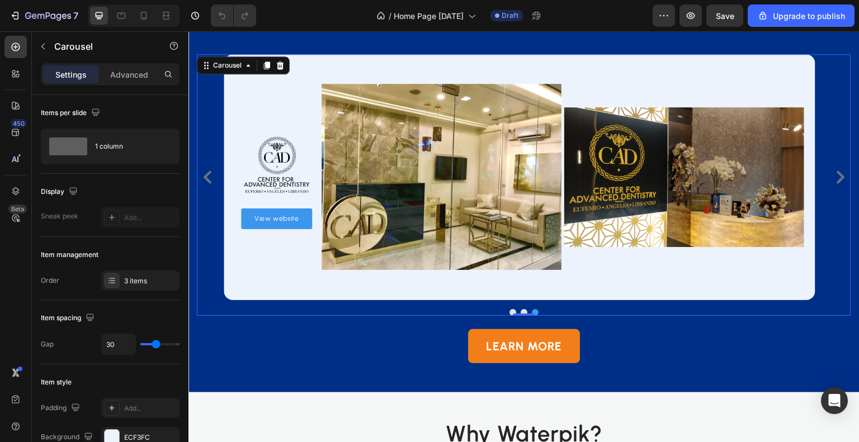 The width and height of the screenshot is (859, 442). I want to click on button: Carousel Back Arrow, so click(19, 146).